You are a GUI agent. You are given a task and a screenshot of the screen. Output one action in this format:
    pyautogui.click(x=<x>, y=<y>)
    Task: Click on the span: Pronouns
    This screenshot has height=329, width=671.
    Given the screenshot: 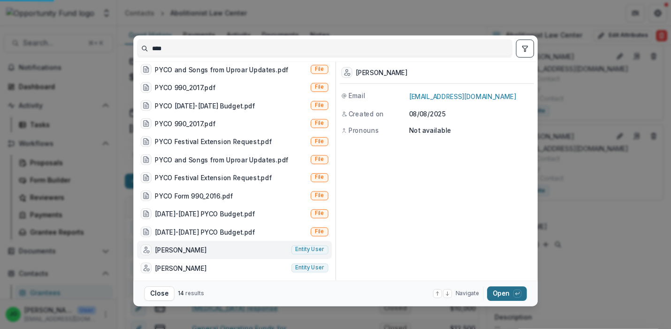 What is the action you would take?
    pyautogui.click(x=364, y=130)
    